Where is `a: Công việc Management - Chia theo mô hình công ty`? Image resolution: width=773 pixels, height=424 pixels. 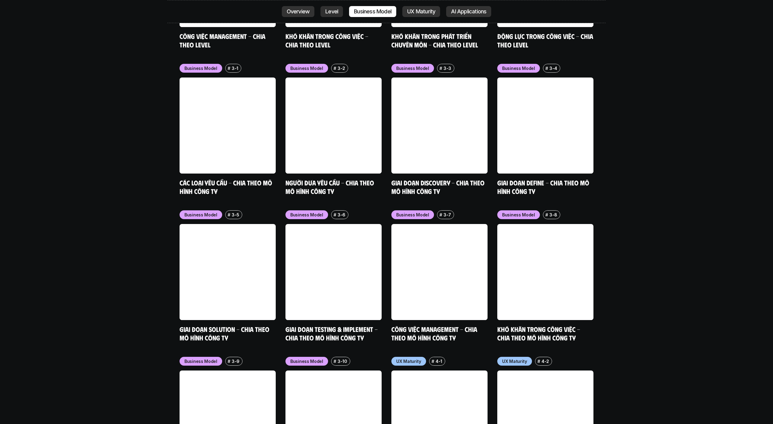
a: Công việc Management - Chia theo mô hình công ty is located at coordinates (435, 334).